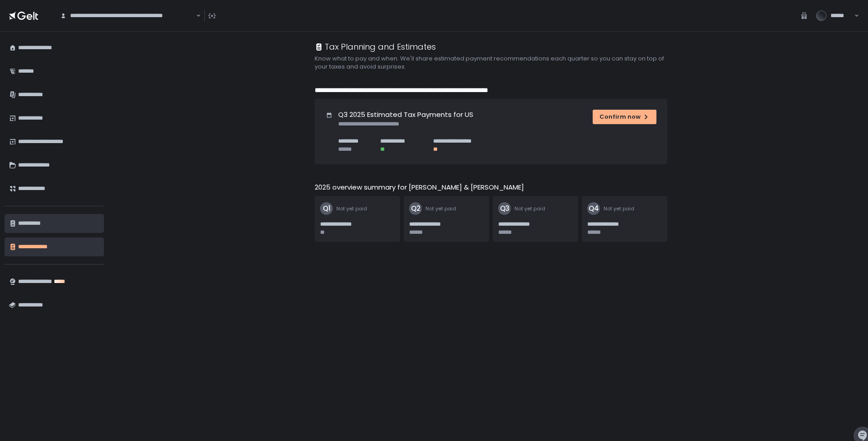 This screenshot has width=868, height=441. I want to click on h2: Know what to pay and when. We'll share estimated payment recommendations each quarter so you can ..., so click(495, 62).